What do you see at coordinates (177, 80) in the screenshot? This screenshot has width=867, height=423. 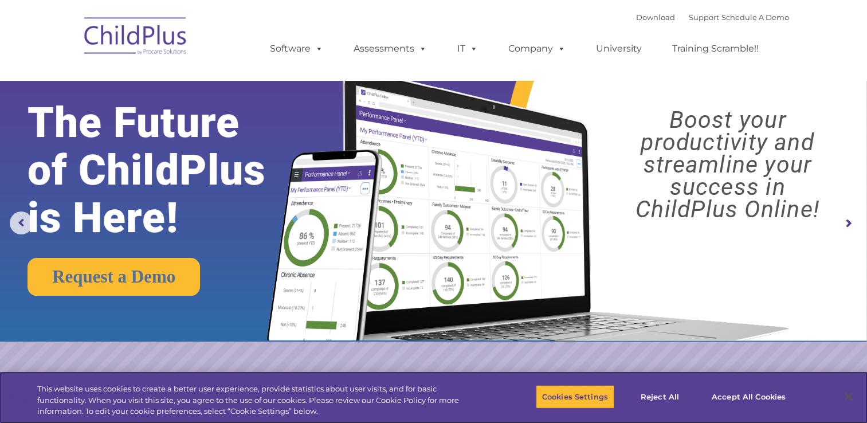 I see `span: Last name` at bounding box center [177, 80].